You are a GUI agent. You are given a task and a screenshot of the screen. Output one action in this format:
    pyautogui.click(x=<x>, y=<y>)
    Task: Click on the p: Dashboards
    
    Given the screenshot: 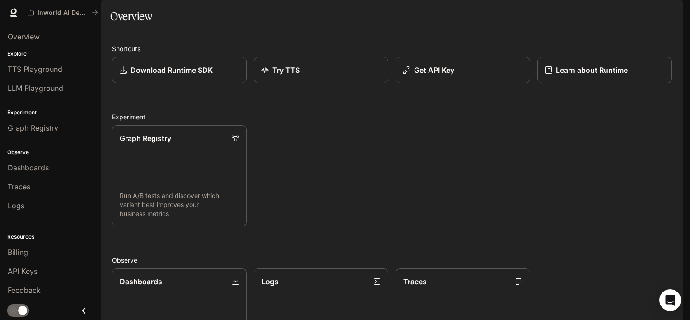 What is the action you would take?
    pyautogui.click(x=141, y=281)
    